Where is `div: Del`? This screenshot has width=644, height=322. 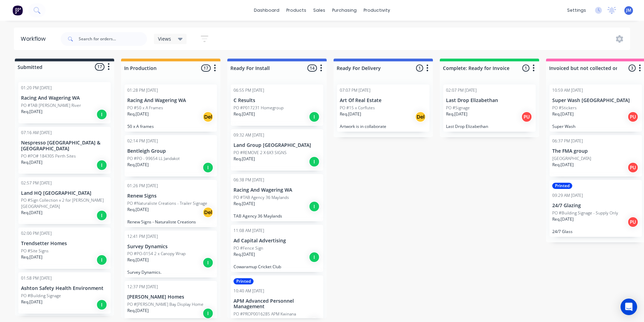
div: Del is located at coordinates (421, 117).